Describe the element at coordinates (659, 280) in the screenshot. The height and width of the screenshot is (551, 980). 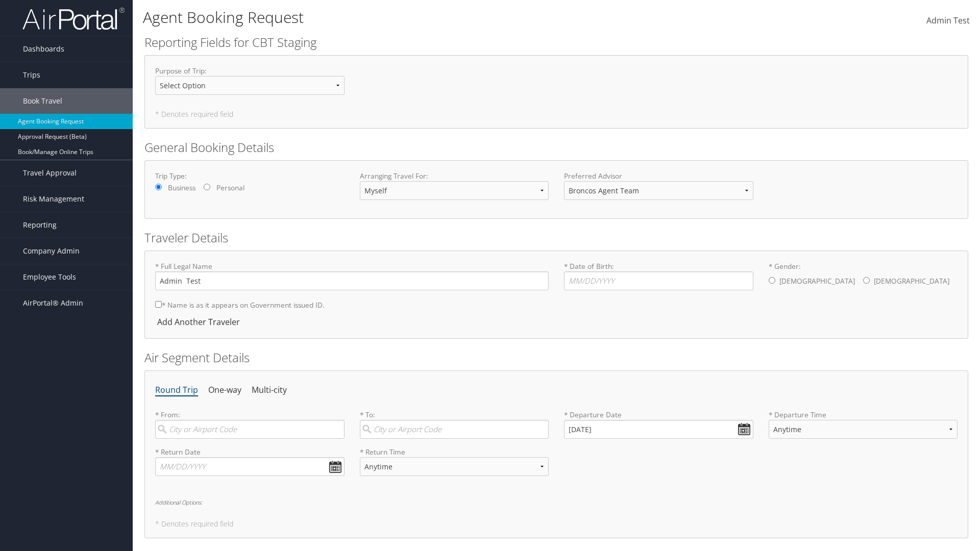
I see `input: * Date of Birth:` at that location.